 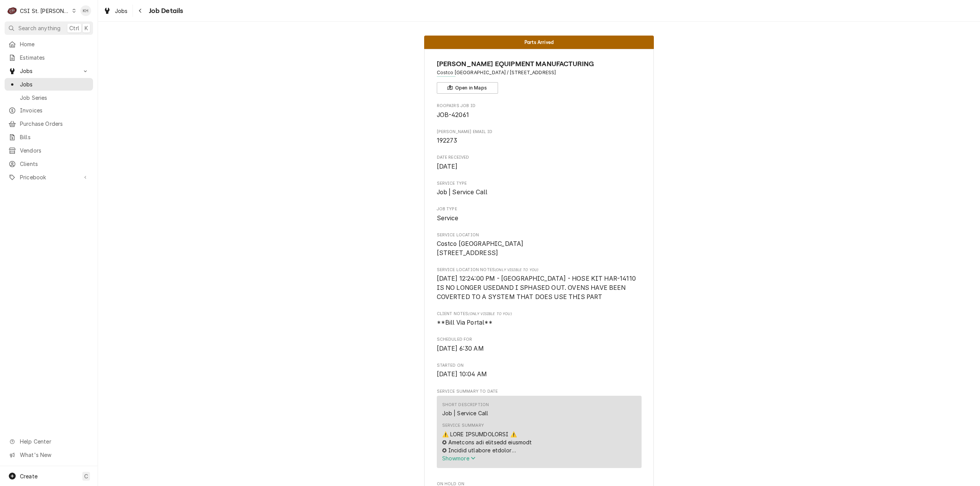 What do you see at coordinates (539, 42) in the screenshot?
I see `div: Status` at bounding box center [539, 42].